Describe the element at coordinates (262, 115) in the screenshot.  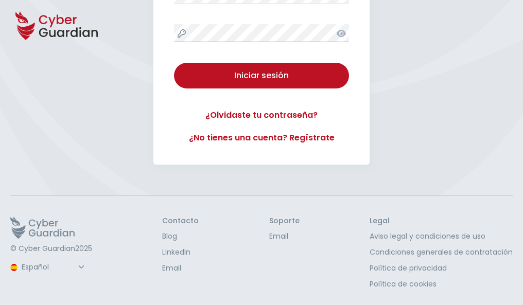
I see `a: ¿Olvidaste tu contraseña?` at that location.